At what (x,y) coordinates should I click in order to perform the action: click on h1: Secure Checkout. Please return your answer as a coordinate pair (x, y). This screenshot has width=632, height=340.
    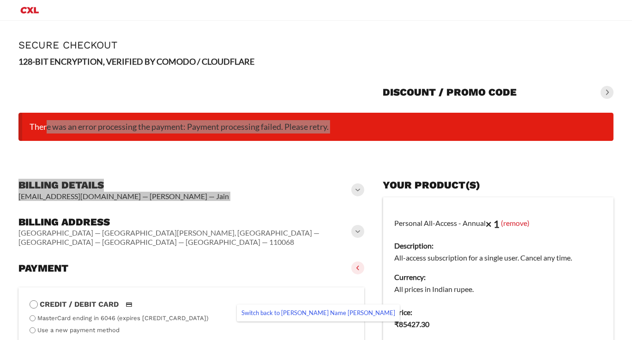
    Looking at the image, I should click on (316, 45).